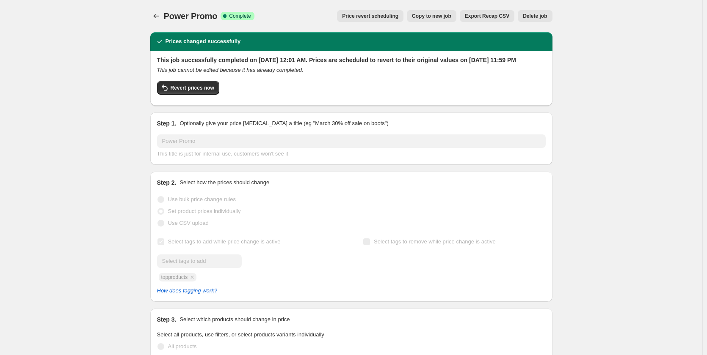 The image size is (707, 355). What do you see at coordinates (240, 335) in the screenshot?
I see `span: Select all products, use filters, or select products variants individually` at bounding box center [240, 335].